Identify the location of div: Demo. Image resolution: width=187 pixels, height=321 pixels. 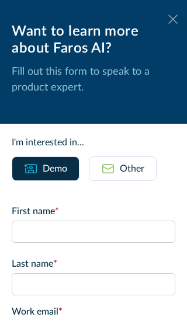
(55, 168).